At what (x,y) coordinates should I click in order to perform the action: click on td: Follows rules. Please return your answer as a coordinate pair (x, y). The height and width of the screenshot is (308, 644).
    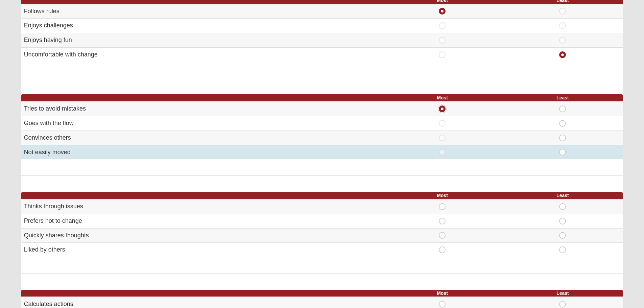
    Looking at the image, I should click on (202, 11).